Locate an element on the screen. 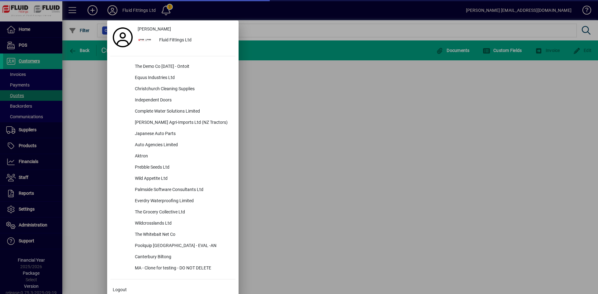 Image resolution: width=598 pixels, height=294 pixels. button: Complete Water Solutions Limited is located at coordinates (173, 112).